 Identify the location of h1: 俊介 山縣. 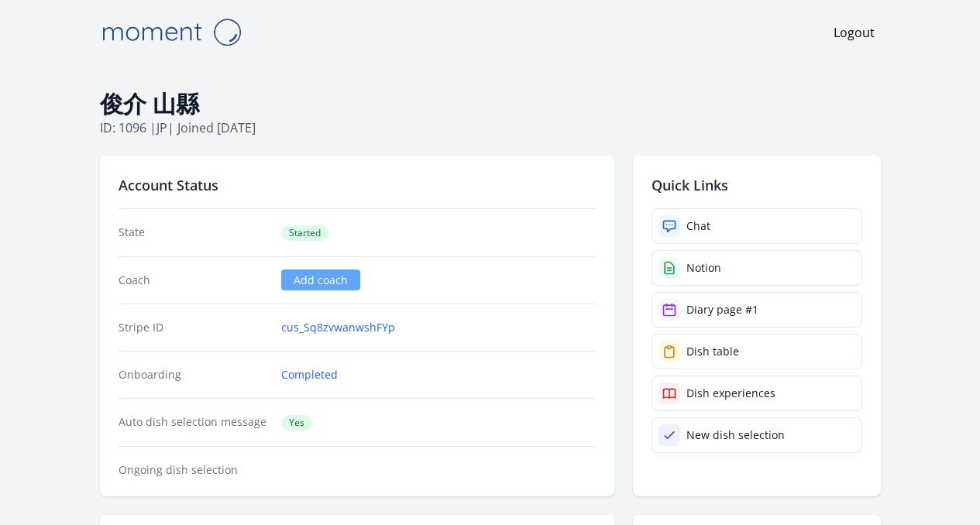
(490, 104).